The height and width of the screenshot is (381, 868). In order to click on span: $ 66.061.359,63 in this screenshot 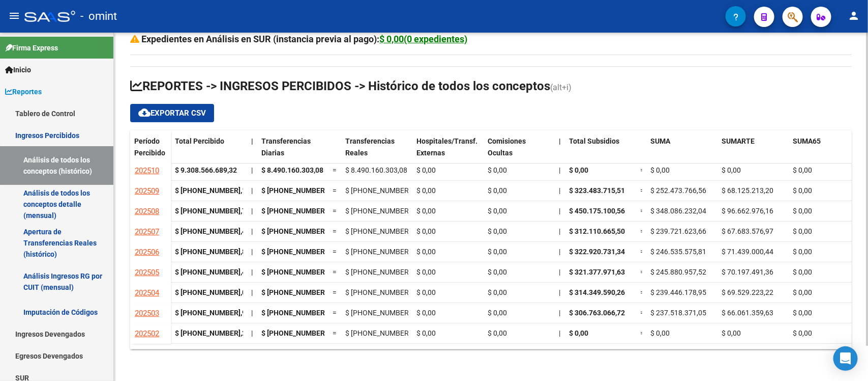, I will do `click(747, 313)`.